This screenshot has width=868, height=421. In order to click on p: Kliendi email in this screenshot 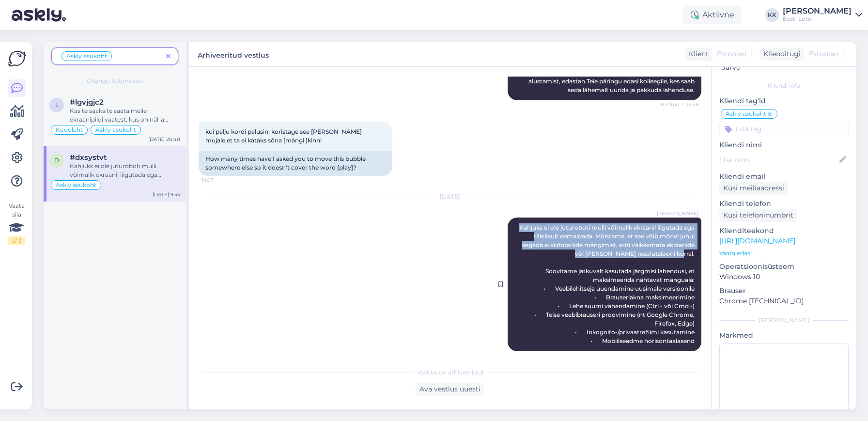, I will do `click(784, 176)`.